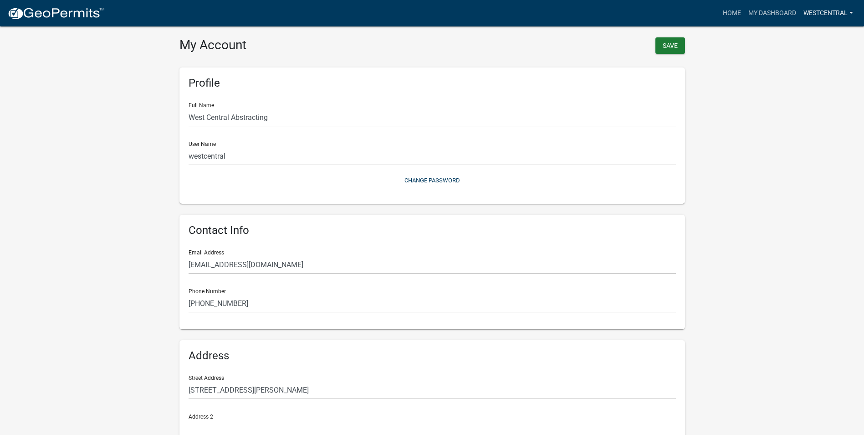  What do you see at coordinates (732, 13) in the screenshot?
I see `a: Home` at bounding box center [732, 13].